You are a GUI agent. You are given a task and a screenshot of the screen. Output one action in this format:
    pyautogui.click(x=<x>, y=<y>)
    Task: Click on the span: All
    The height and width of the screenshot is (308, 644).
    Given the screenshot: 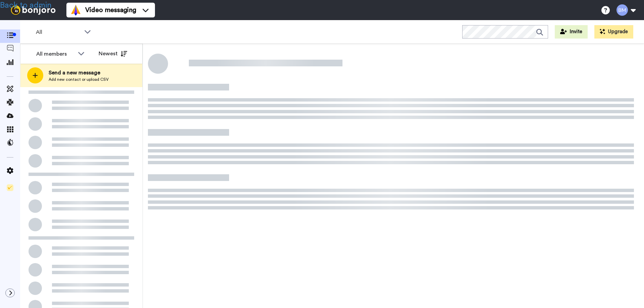 What is the action you would take?
    pyautogui.click(x=58, y=32)
    